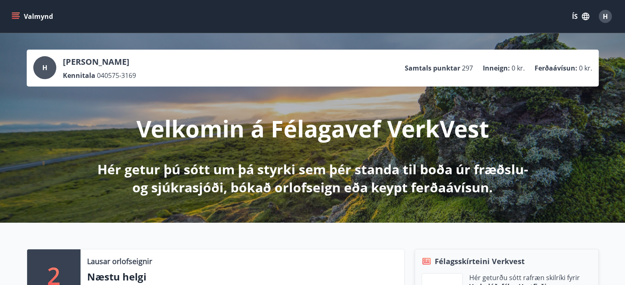  What do you see at coordinates (119, 262) in the screenshot?
I see `p: Lausar orlofseignir` at bounding box center [119, 262].